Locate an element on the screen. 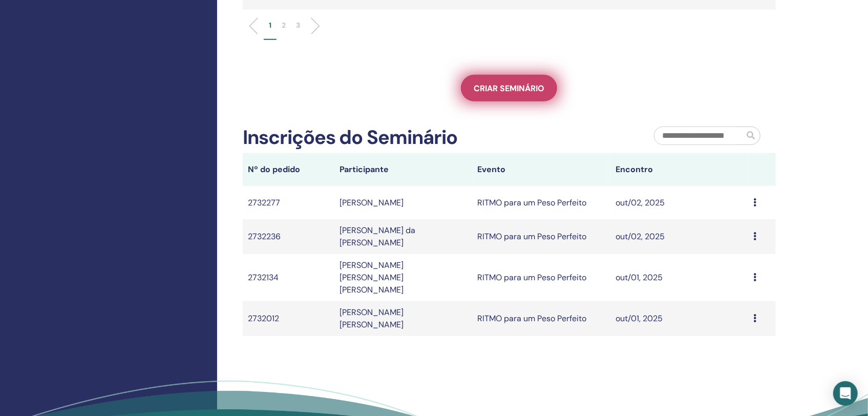 Image resolution: width=868 pixels, height=416 pixels. p: 2 is located at coordinates (284, 25).